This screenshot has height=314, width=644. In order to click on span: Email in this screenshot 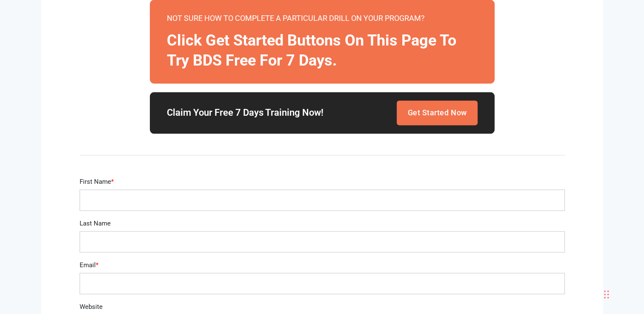, I will do `click(88, 265)`.